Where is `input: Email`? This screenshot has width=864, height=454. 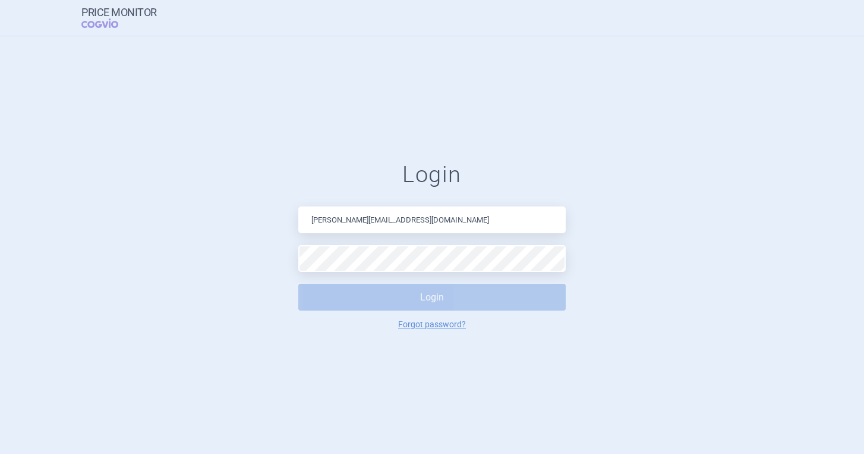 input: Email is located at coordinates (432, 219).